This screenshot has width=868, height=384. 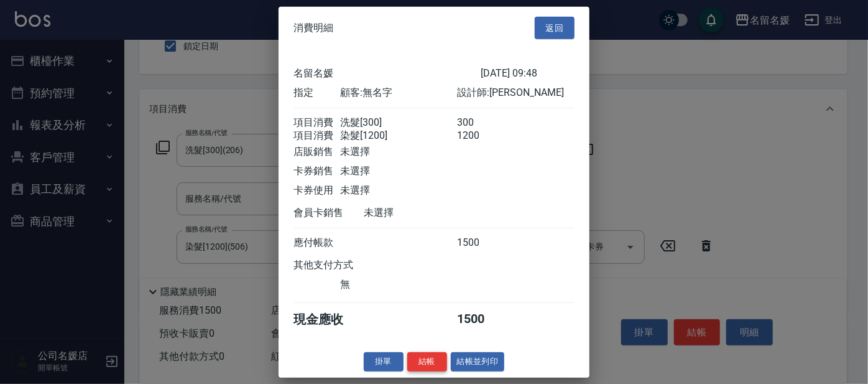 What do you see at coordinates (340, 265) in the screenshot?
I see `div: 其他支付方式` at bounding box center [340, 265].